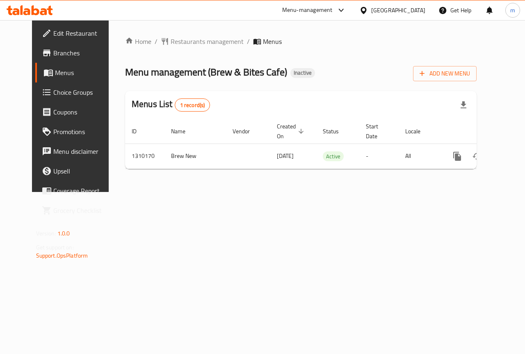 The image size is (525, 354). I want to click on a: Promotions, so click(78, 132).